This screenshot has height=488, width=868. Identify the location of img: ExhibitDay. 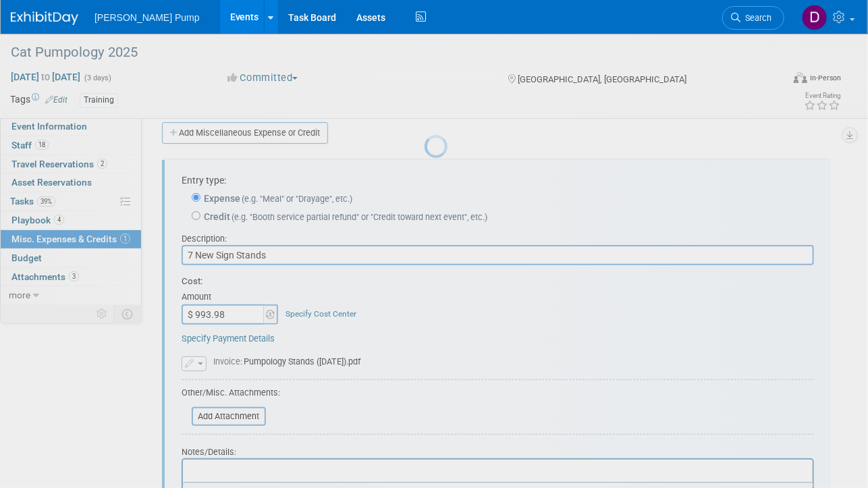
(45, 18).